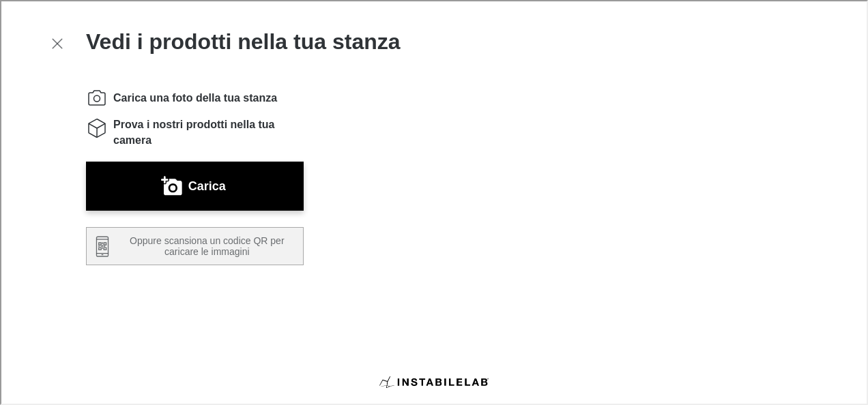 Image resolution: width=868 pixels, height=405 pixels. I want to click on a: Visit Instabilelab homepage, so click(432, 381).